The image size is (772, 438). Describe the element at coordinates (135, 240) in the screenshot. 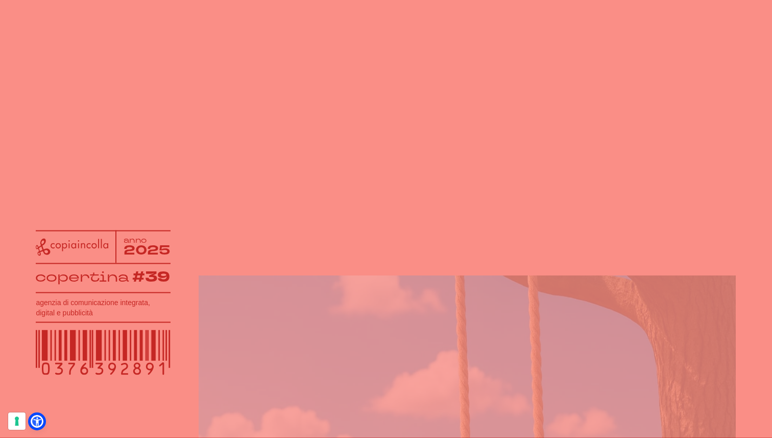

I see `tspan: anno` at that location.